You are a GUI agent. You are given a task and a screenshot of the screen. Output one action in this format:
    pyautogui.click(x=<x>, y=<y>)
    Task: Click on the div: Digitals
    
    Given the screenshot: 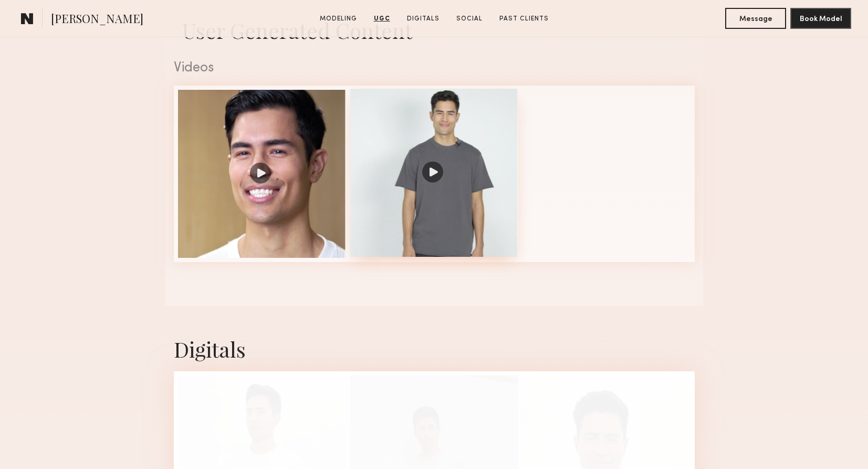 What is the action you would take?
    pyautogui.click(x=434, y=349)
    